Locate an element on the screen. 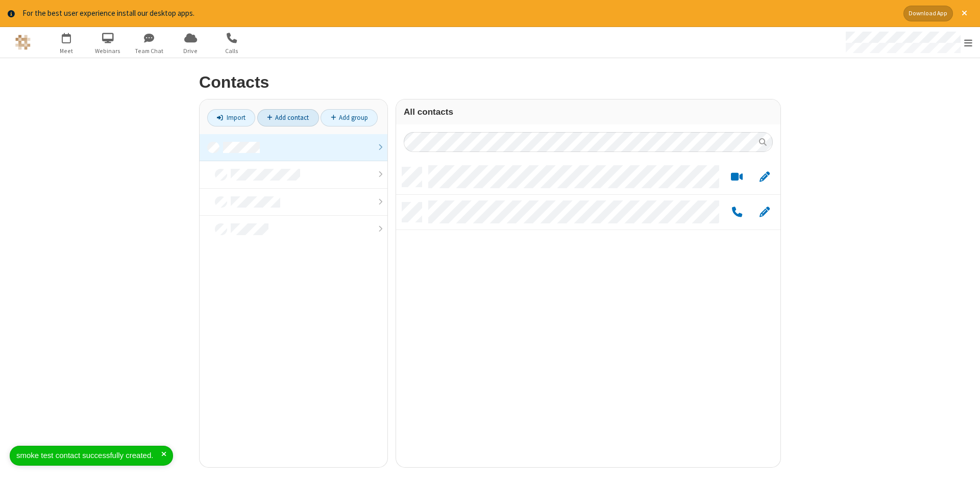 Image resolution: width=980 pixels, height=483 pixels. button: Call by phone is located at coordinates (736, 211).